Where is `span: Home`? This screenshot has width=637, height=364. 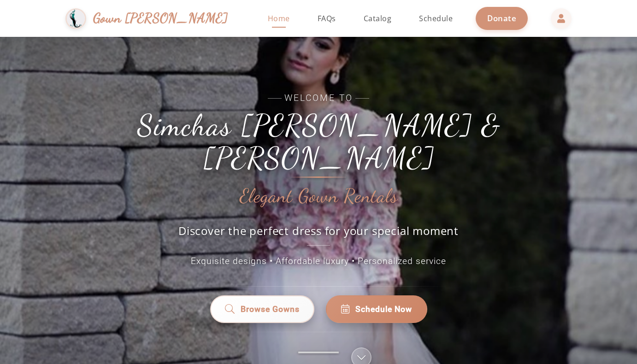 span: Home is located at coordinates (279, 19).